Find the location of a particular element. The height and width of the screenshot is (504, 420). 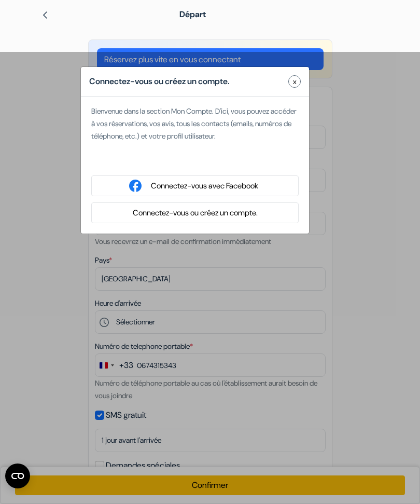

span: Bienvenue dans la section Mon Compte. D'ici, vous pouvez accéder à vos réservations, vos avis, to... is located at coordinates (194, 123).